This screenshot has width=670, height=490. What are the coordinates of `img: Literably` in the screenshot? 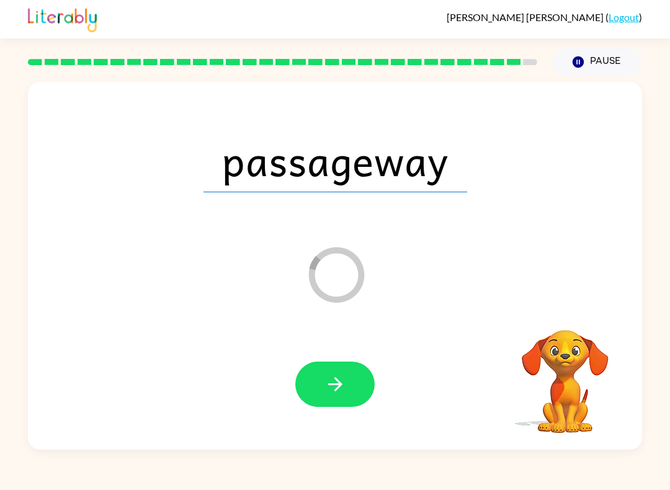 It's located at (62, 19).